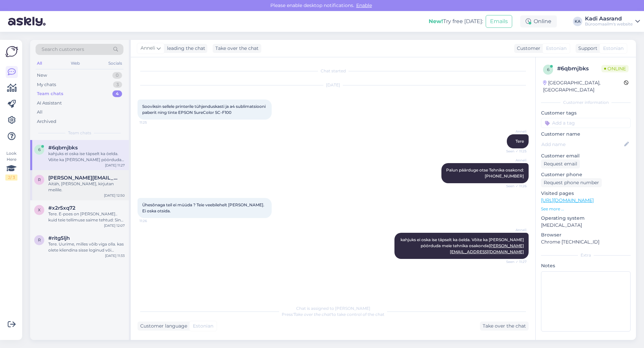 This screenshot has height=348, width=644. I want to click on div: Request email, so click(560, 164).